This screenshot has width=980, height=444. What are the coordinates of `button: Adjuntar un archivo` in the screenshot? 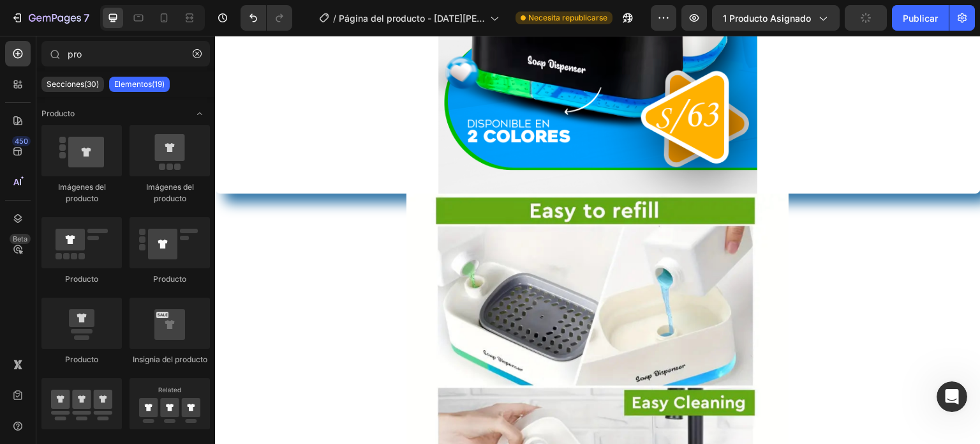 It's located at (66, 351).